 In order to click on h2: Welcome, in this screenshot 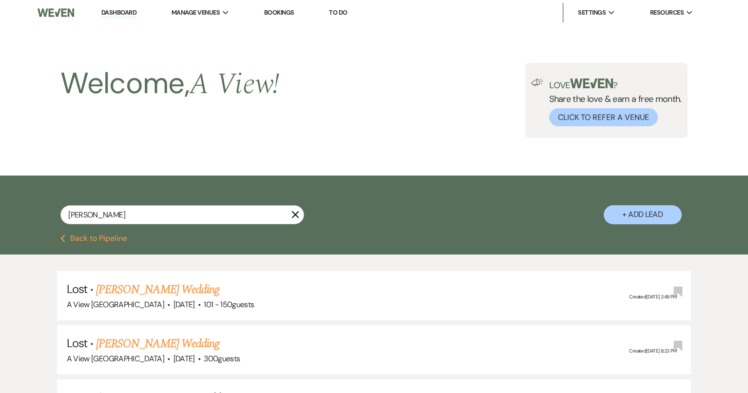, I will do `click(170, 84)`.